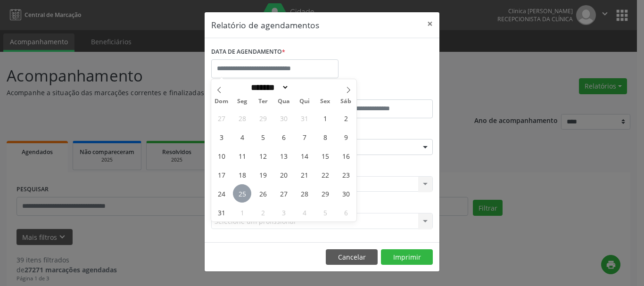  What do you see at coordinates (345, 193) in the screenshot?
I see `span: Agosto 30, 2025` at bounding box center [345, 193].